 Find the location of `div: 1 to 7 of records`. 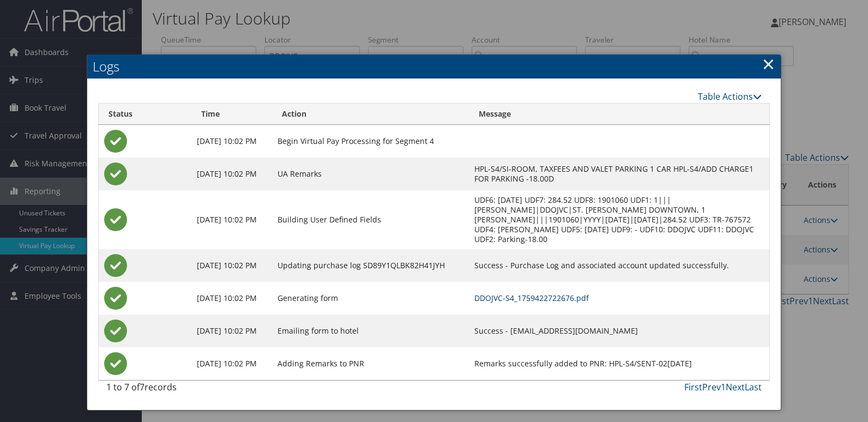

div: 1 to 7 of records is located at coordinates (182, 390).